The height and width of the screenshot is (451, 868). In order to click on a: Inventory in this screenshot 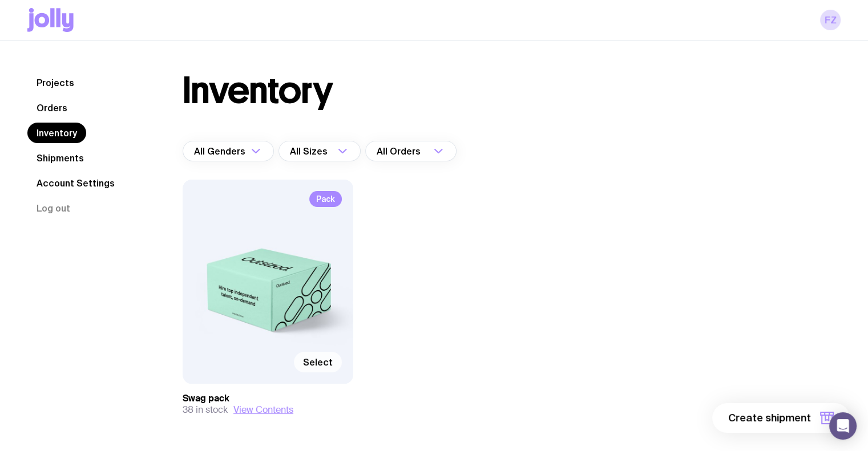, I will do `click(56, 132)`.